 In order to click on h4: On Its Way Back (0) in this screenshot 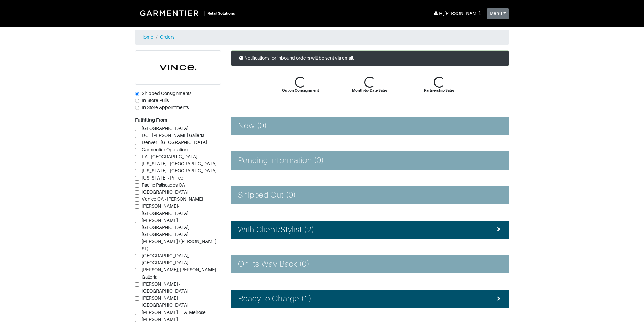, I will do `click(274, 264)`.